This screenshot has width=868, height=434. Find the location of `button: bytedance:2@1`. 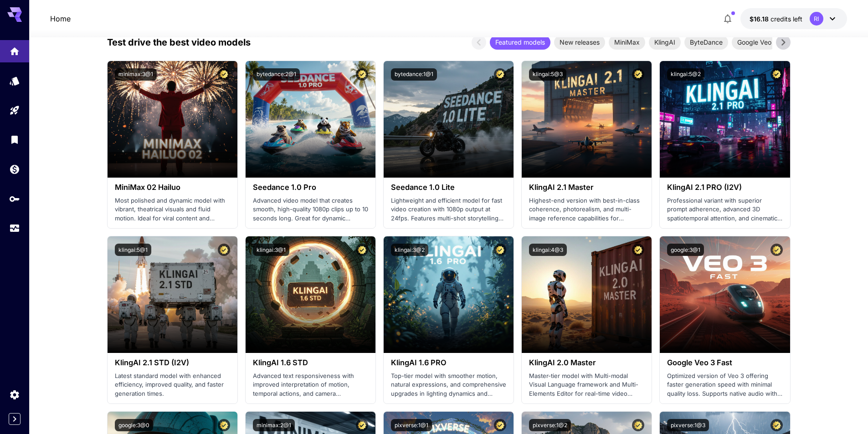

button: bytedance:2@1 is located at coordinates (276, 74).